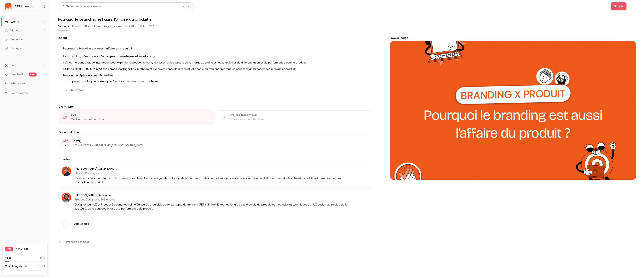  What do you see at coordinates (216, 224) in the screenshot?
I see `button: Add speaker` at bounding box center [216, 224].